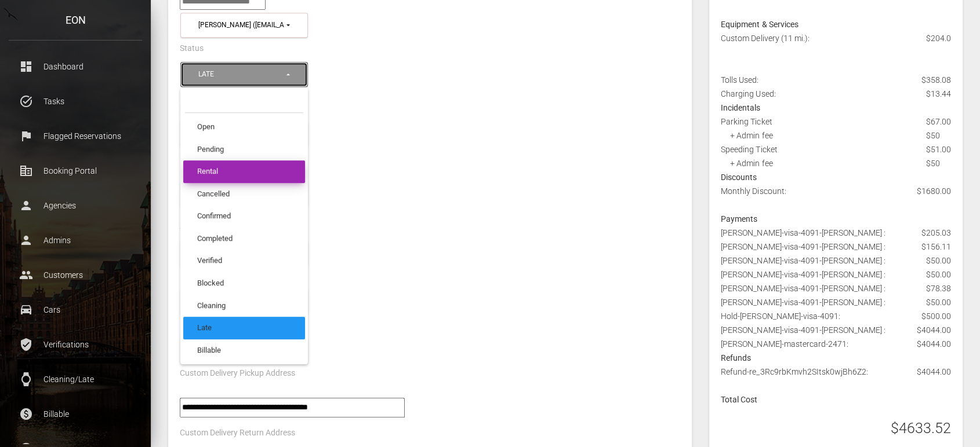 The image size is (980, 447). I want to click on span: Tolls Used:, so click(739, 80).